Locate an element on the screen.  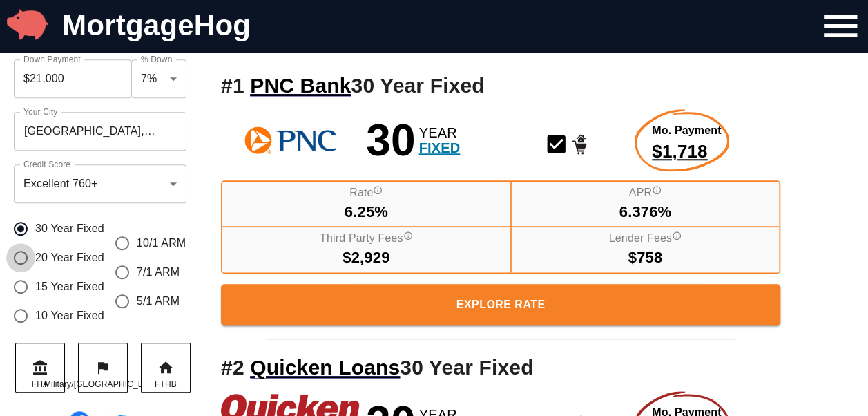
svg: Annual Percentage Rate - The interest rate on the loan if lender fees were averaged into each mon... is located at coordinates (657, 190).